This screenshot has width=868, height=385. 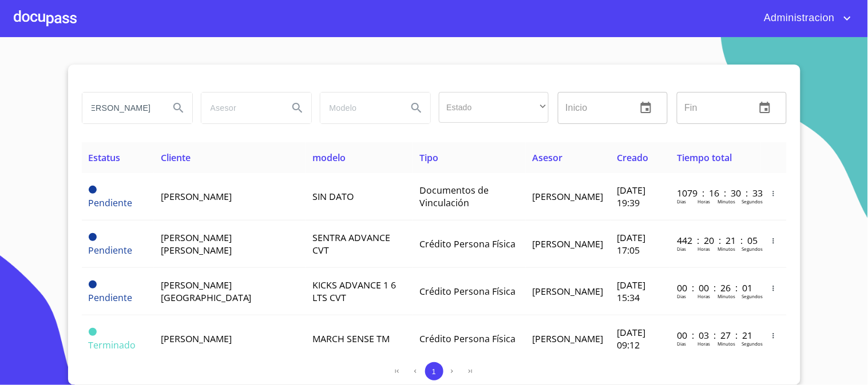 I want to click on p: 1079 : 16 : 30 : 33, so click(x=715, y=193).